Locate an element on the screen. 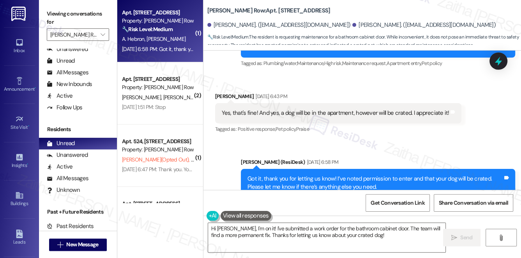  button: New Message is located at coordinates (78, 245).